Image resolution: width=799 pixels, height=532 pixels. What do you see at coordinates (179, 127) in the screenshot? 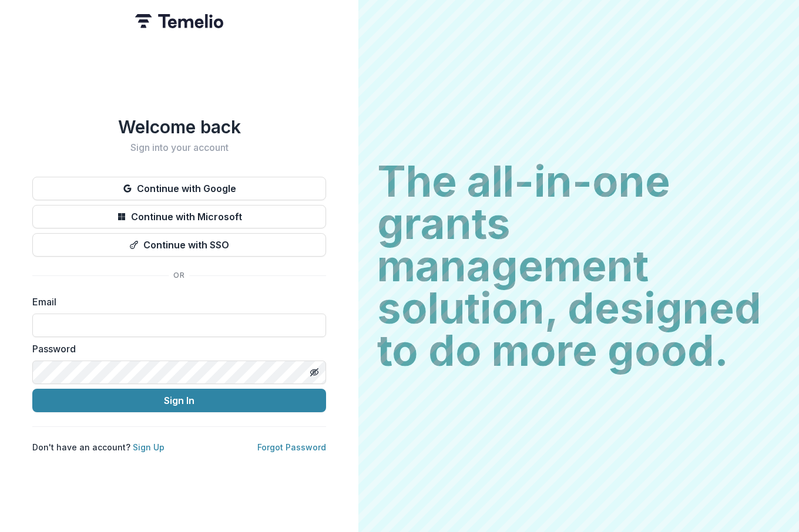
I see `h1: Welcome back` at bounding box center [179, 127].